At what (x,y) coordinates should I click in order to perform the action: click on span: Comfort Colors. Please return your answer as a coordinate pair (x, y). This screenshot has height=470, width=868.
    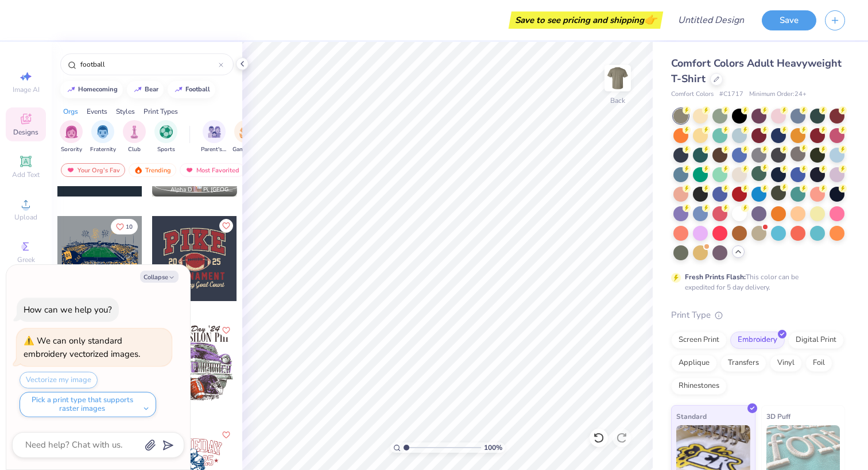
    Looking at the image, I should click on (692, 94).